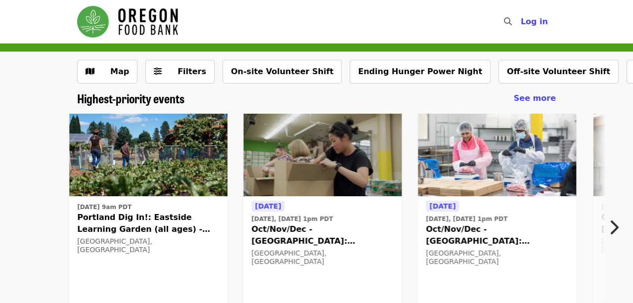  I want to click on button: Log in, so click(534, 22).